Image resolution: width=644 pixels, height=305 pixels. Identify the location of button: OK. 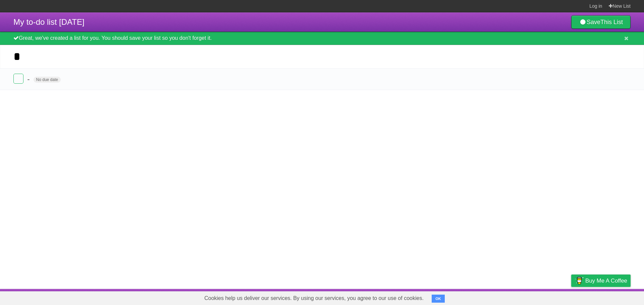
(438, 299).